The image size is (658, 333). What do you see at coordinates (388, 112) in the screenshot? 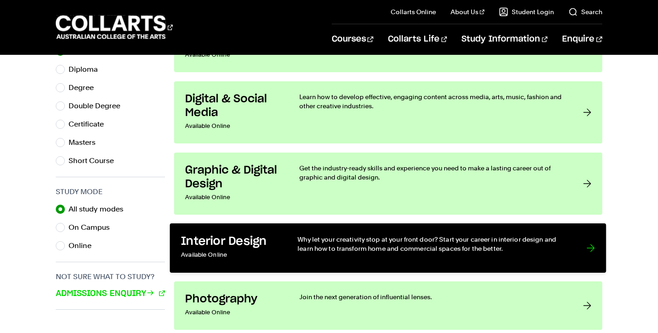
I see `a: Digital & Social Media Available Online Learn how to develop effective, engaging content across m...` at bounding box center [388, 112].